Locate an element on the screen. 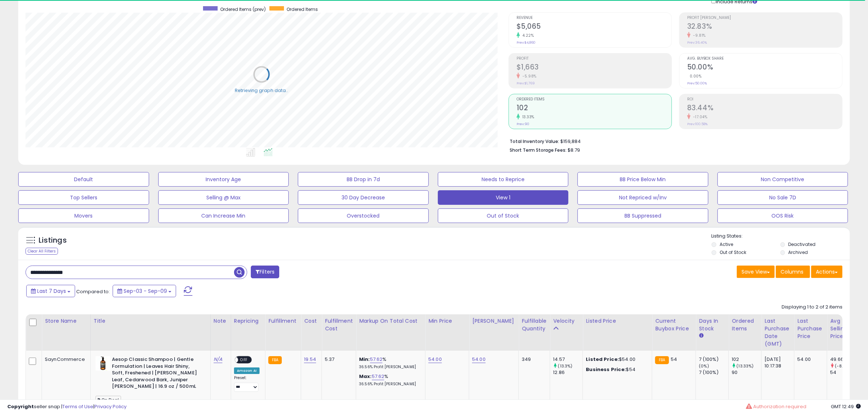 The image size is (868, 414). a: 57.62 is located at coordinates (376, 360).